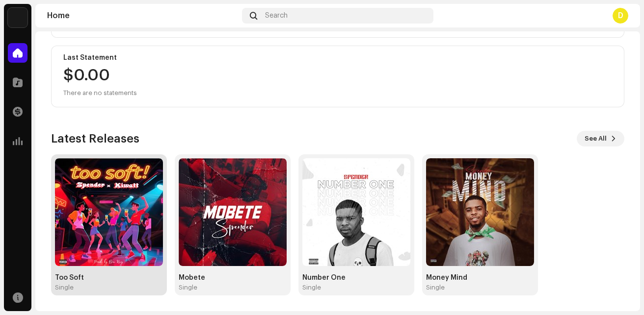 This screenshot has height=315, width=644. Describe the element at coordinates (620, 15) in the screenshot. I see `div: D` at that location.